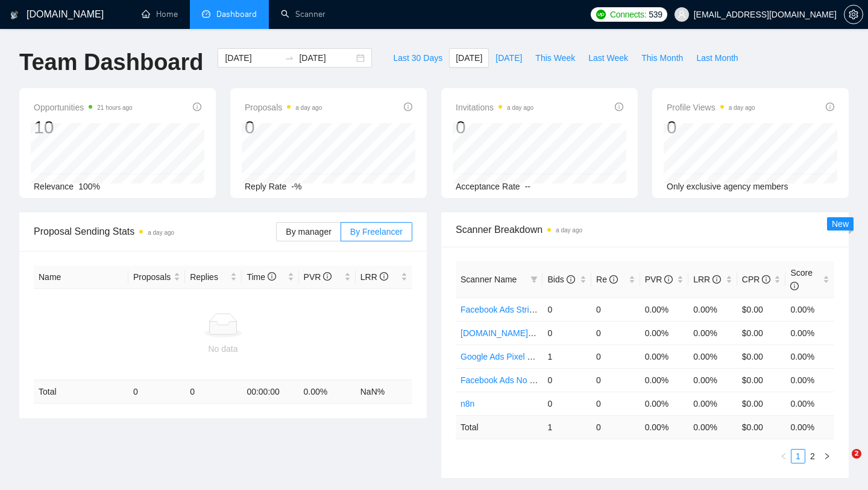 The image size is (868, 490). What do you see at coordinates (854, 14) in the screenshot?
I see `span: setting` at bounding box center [854, 14].